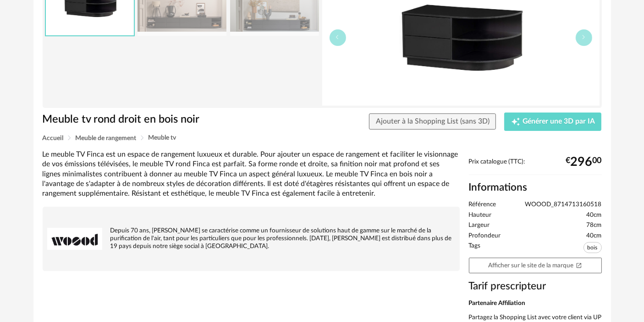 This screenshot has width=644, height=322. I want to click on div: Breadcrumb, so click(322, 137).